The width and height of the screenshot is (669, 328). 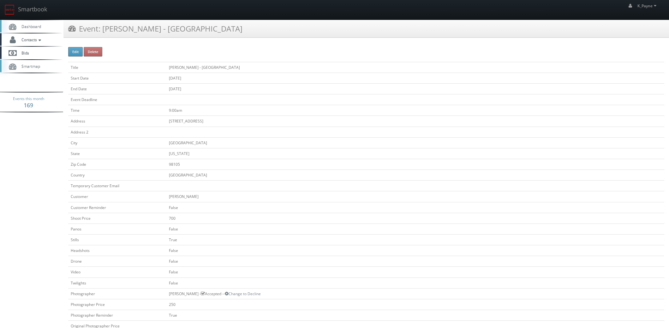 I want to click on td: State, so click(x=117, y=153).